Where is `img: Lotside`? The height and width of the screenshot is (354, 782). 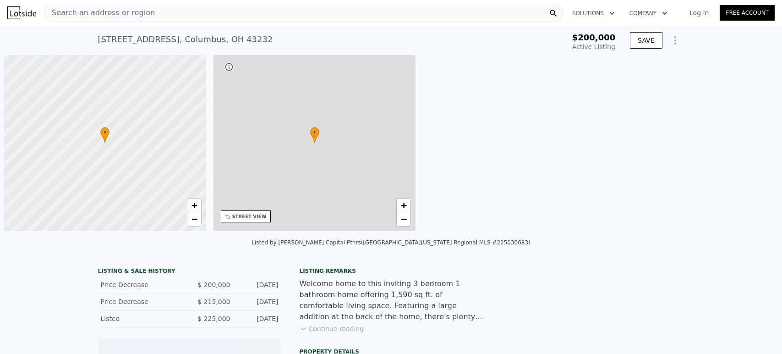
img: Lotside is located at coordinates (22, 13).